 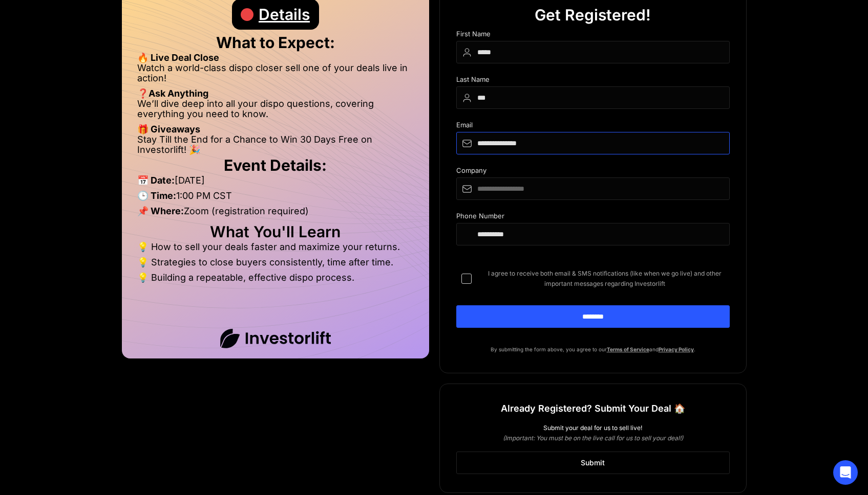 I want to click on strong: Event Details:, so click(x=275, y=165).